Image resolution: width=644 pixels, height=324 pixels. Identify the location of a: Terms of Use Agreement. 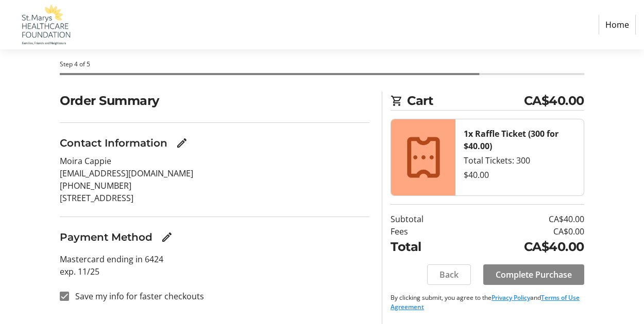
(485, 302).